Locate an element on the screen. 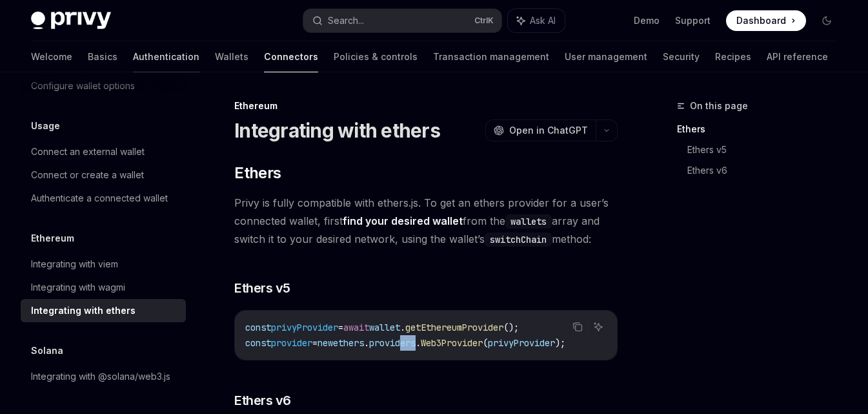 This screenshot has height=414, width=868. a: Ethers is located at coordinates (762, 129).